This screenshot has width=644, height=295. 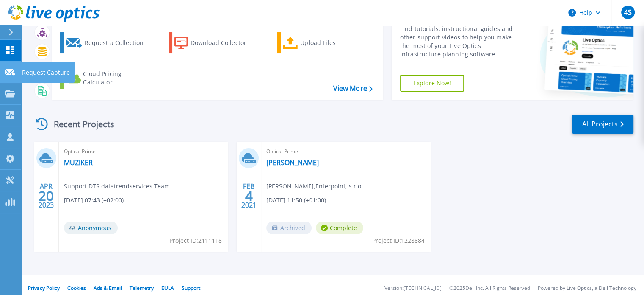 What do you see at coordinates (249, 195) in the screenshot?
I see `div: FEB 2021` at bounding box center [249, 195].